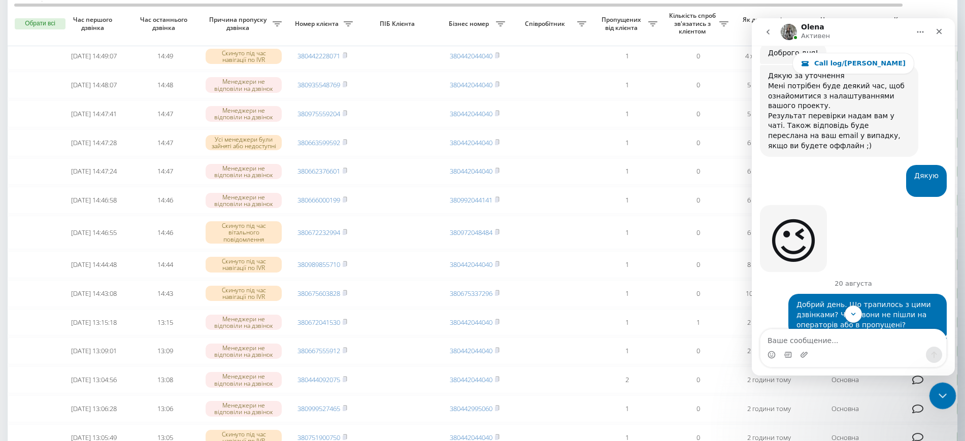  Describe the element at coordinates (187, 13) in the screenshot. I see `div: Закрыть` at that location.